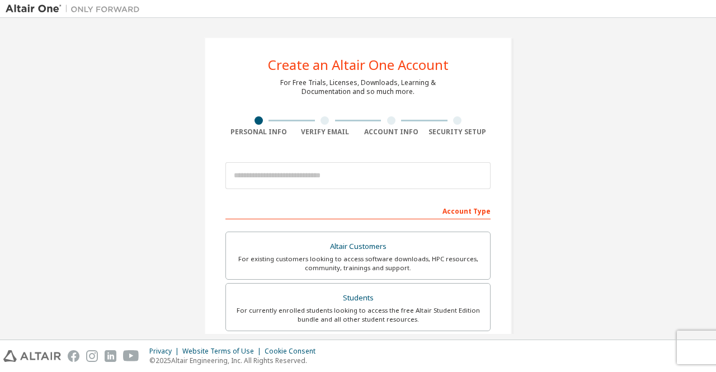 The width and height of the screenshot is (716, 372). What do you see at coordinates (166, 351) in the screenshot?
I see `div: Privacy` at bounding box center [166, 351].